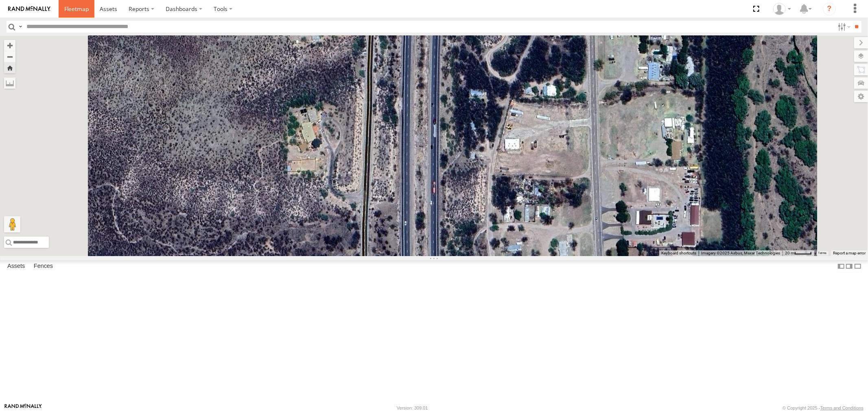 The width and height of the screenshot is (868, 412). I want to click on img: rand-logo.svg, so click(29, 9).